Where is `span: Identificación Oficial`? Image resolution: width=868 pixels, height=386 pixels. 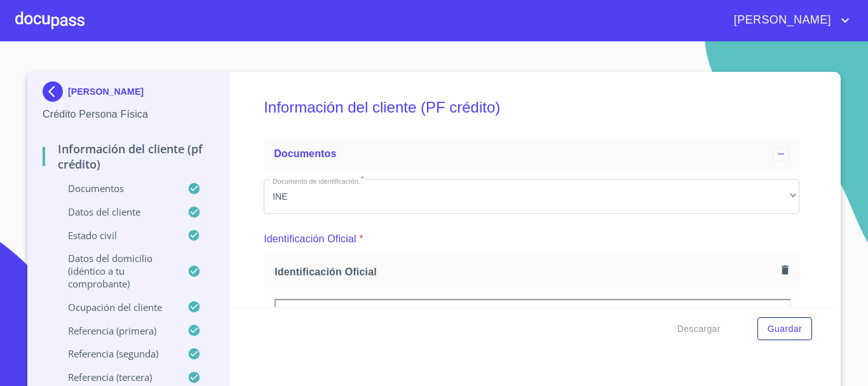 span: Identificación Oficial is located at coordinates (526, 271).